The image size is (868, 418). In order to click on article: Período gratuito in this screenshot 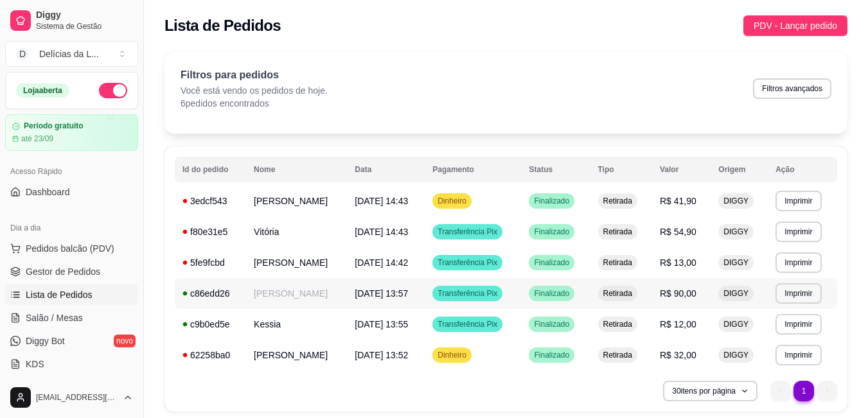, I will do `click(54, 126)`.